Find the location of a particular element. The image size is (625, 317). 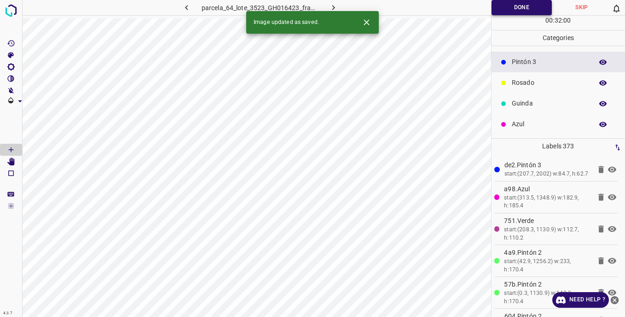

p: Azul is located at coordinates (550, 124).